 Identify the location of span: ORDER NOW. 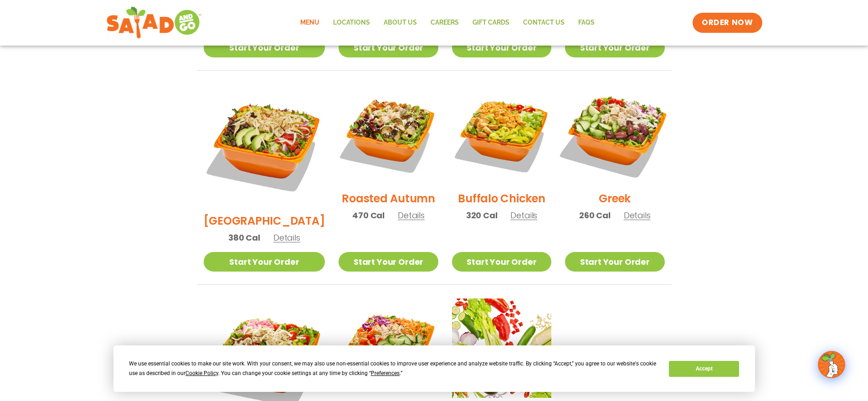
(728, 23).